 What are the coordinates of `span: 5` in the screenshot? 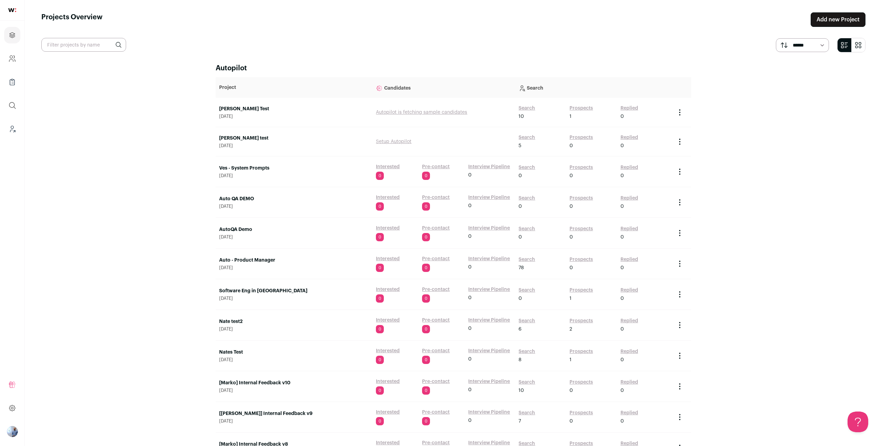 It's located at (520, 146).